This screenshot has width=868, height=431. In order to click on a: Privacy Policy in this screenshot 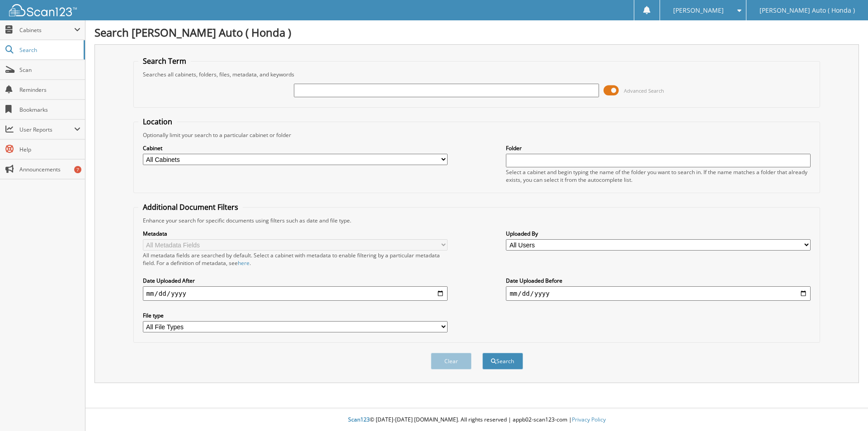, I will do `click(589, 419)`.